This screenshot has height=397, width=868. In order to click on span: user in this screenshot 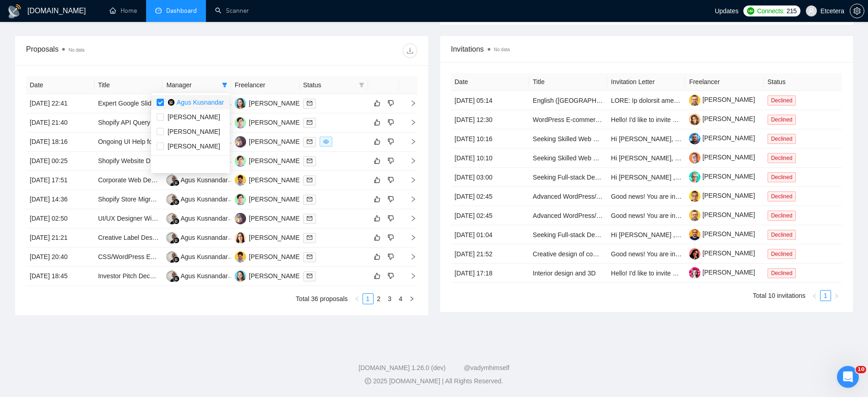, I will do `click(811, 11)`.